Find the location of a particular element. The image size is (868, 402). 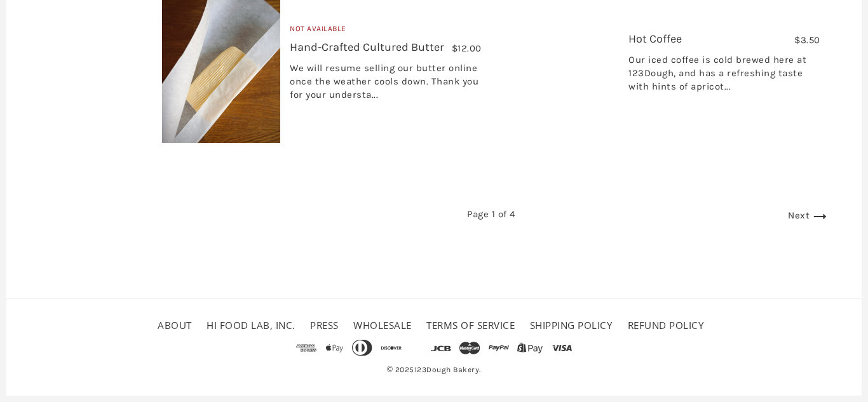

a: Press is located at coordinates (324, 325).